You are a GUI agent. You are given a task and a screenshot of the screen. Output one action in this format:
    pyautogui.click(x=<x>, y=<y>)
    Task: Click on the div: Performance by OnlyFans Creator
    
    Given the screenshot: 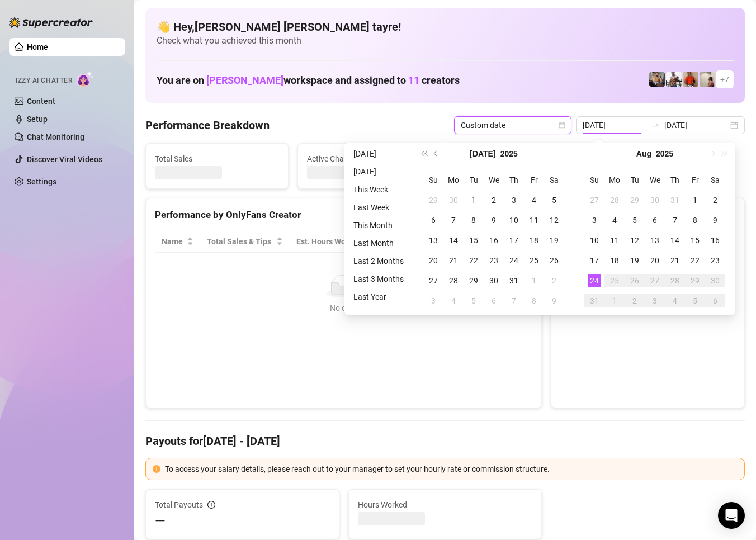 What is the action you would take?
    pyautogui.click(x=343, y=214)
    